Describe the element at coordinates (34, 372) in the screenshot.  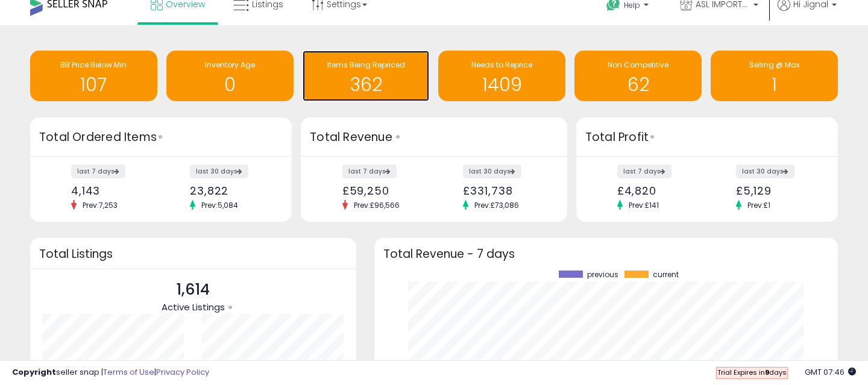
I see `strong: Copyright` at that location.